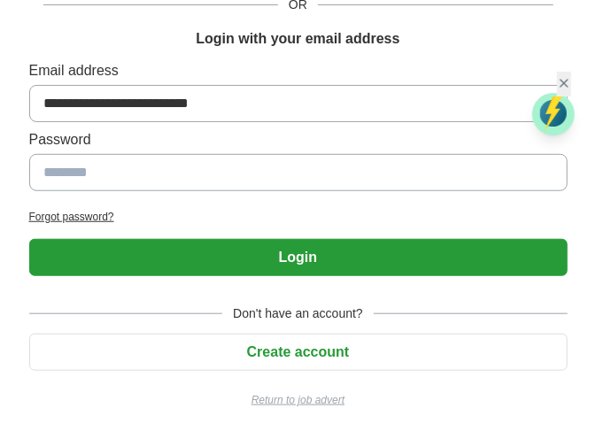  What do you see at coordinates (298, 258) in the screenshot?
I see `button: Login` at bounding box center [298, 258].